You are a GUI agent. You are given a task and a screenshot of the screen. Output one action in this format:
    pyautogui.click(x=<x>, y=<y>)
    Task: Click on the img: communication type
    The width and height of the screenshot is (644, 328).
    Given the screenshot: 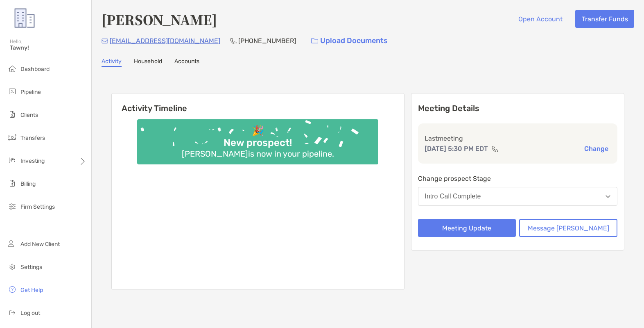 What is the action you would take?
    pyautogui.click(x=495, y=148)
    